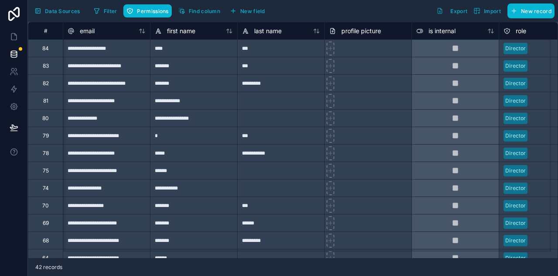  What do you see at coordinates (147, 11) in the screenshot?
I see `button: Permissions` at bounding box center [147, 11].